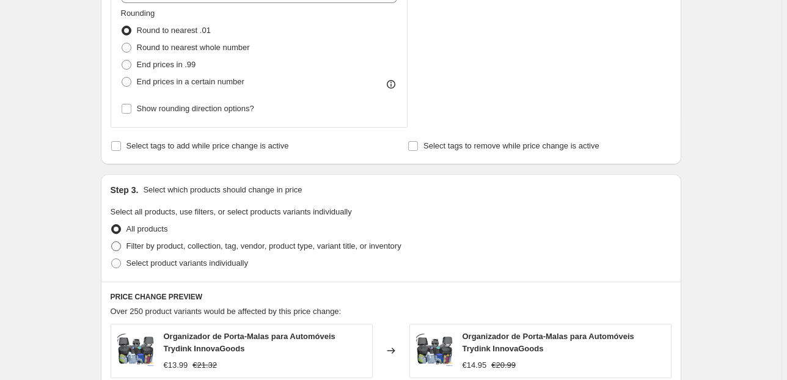  What do you see at coordinates (226, 311) in the screenshot?
I see `span: Over 250 product variants would be affected by this price change:` at bounding box center [226, 311].